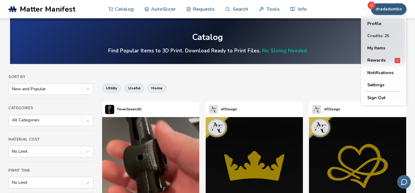 This screenshot has width=415, height=193. What do you see at coordinates (384, 48) in the screenshot?
I see `button: My Items` at bounding box center [384, 48].